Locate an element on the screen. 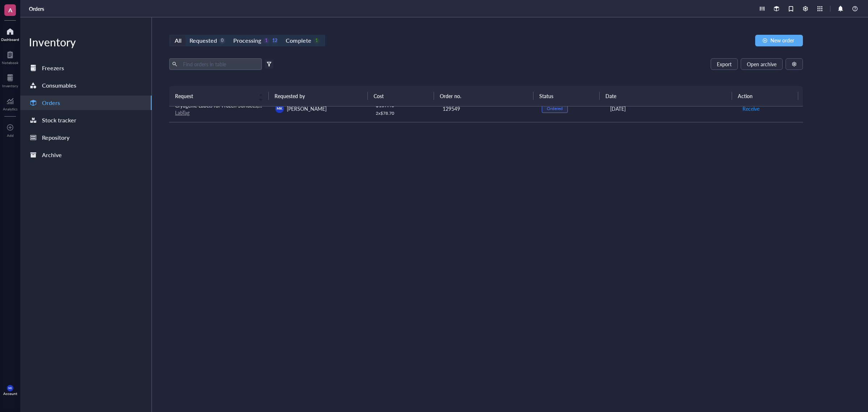  div: Archive is located at coordinates (52, 155).